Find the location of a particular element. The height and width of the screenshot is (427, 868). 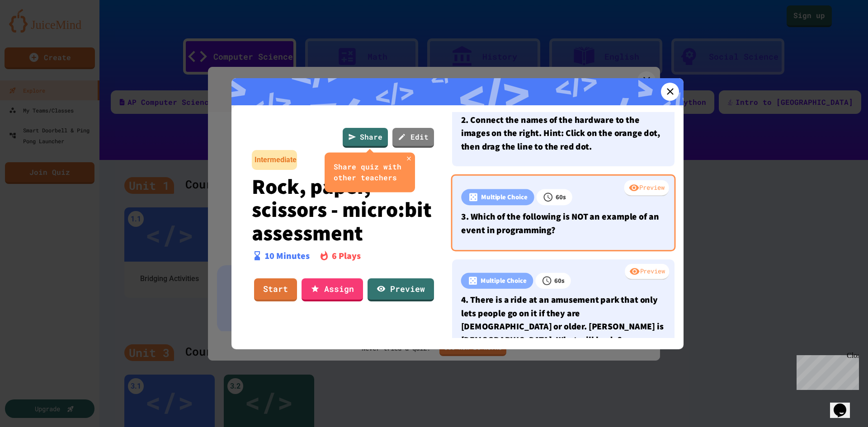

p: 10 Minutes is located at coordinates (287, 255).